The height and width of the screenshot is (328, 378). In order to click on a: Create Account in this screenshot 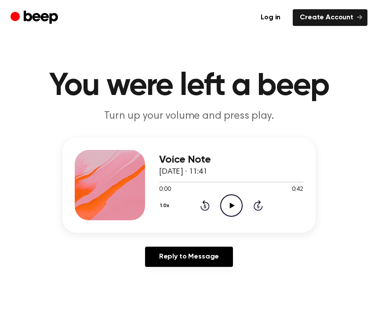, I will do `click(330, 18)`.